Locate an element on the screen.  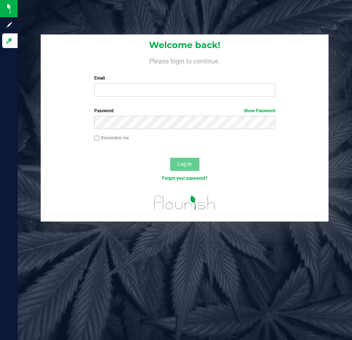
h4: Please login to continue. is located at coordinates (185, 60).